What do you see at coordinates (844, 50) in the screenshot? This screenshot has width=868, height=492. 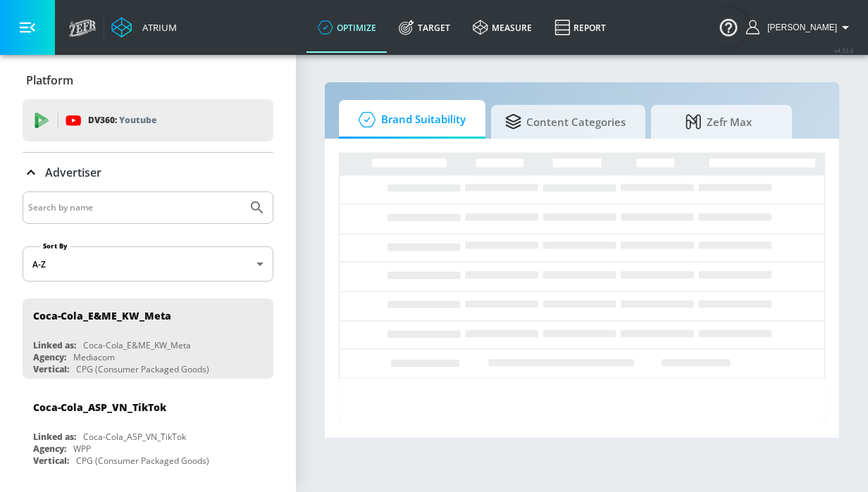 I see `span: v 4.32.0` at bounding box center [844, 50].